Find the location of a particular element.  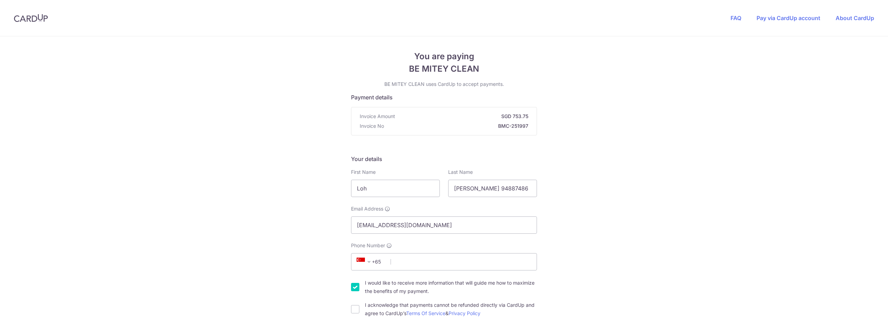

a: Terms Of Service is located at coordinates (425, 313).